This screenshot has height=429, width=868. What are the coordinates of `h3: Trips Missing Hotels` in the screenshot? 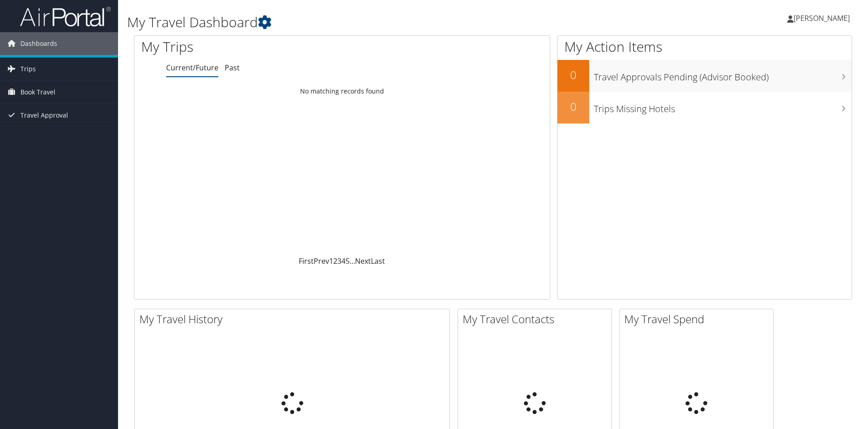 It's located at (723, 107).